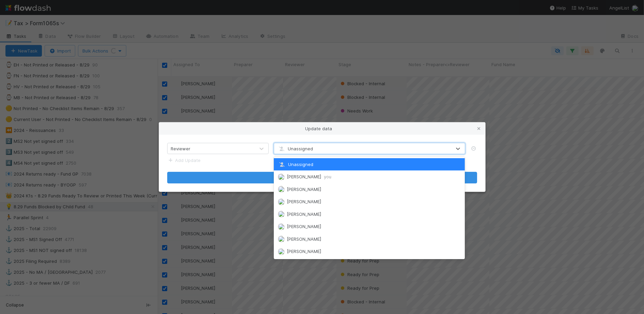 This screenshot has height=314, width=644. I want to click on img: avatar_55a2f090-1307-4765-93b4-f04da16234ba.png, so click(281, 189).